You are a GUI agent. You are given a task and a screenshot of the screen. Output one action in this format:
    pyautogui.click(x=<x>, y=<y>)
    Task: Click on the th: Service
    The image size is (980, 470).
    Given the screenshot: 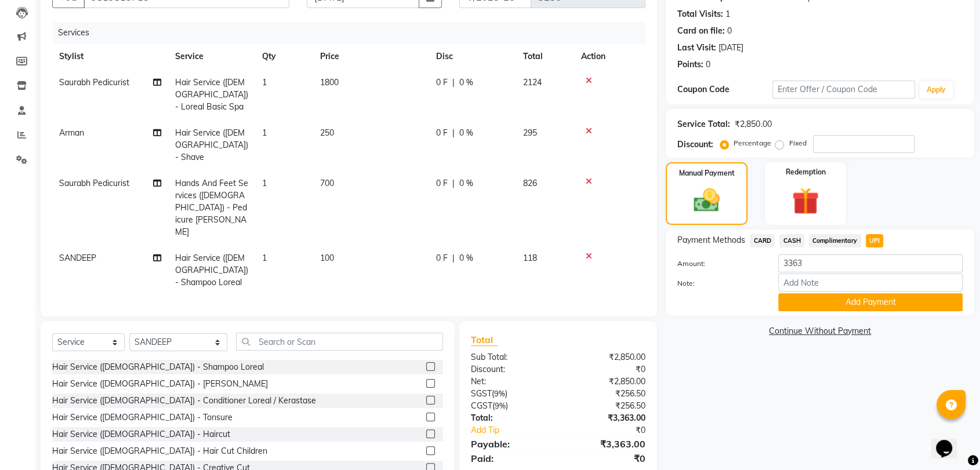 What is the action you would take?
    pyautogui.click(x=212, y=57)
    